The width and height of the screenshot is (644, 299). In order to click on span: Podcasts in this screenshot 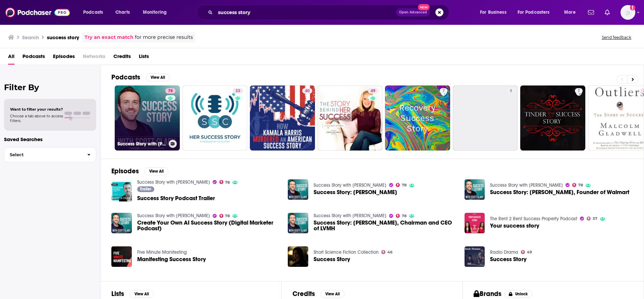, I will do `click(93, 12)`.